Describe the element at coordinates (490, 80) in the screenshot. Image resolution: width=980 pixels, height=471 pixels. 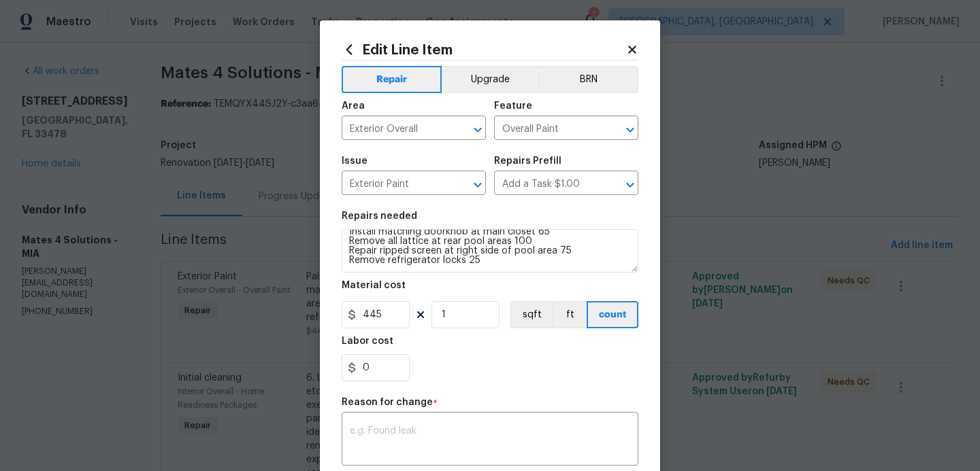
I see `button: Upgrade` at that location.